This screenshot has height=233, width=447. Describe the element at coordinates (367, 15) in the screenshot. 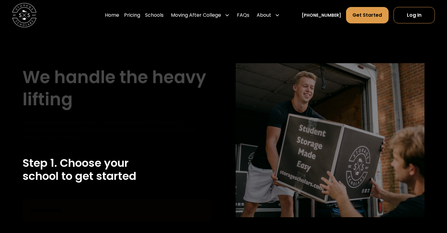

I see `a: Get Started` at that location.